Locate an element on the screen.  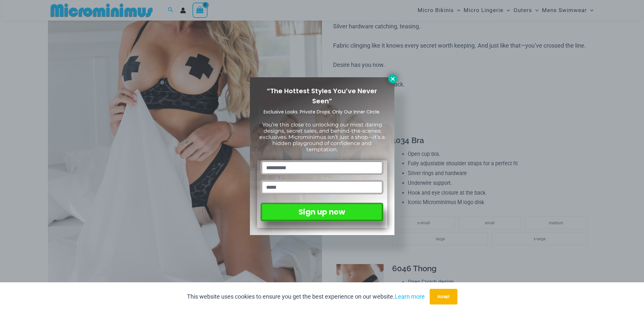
button: Sign up now is located at coordinates (322, 212).